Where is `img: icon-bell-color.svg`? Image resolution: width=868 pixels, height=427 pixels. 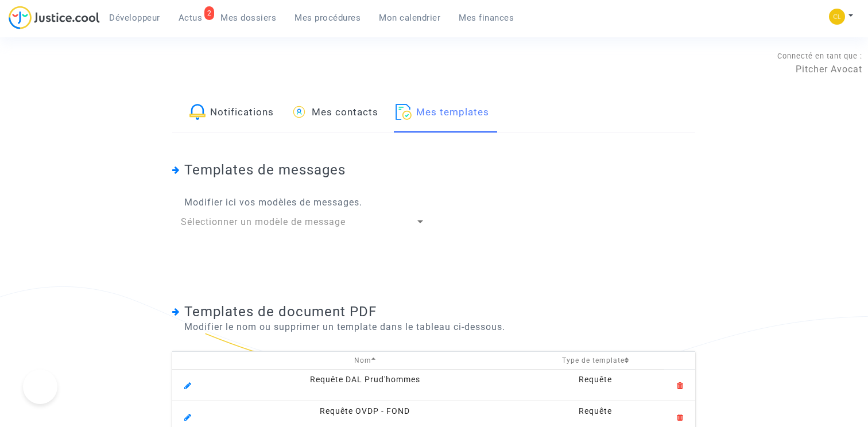 img: icon-bell-color.svg is located at coordinates (197, 112).